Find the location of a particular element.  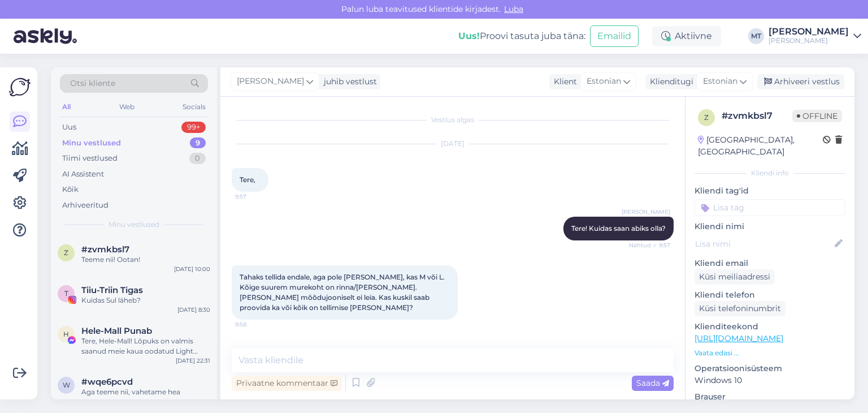

div: Tere, Hele-Mall! Lõpuks on valmis saanud meie kaua oodatud Light jakid ja nende hulgas ka neoonko... is located at coordinates (146, 346).